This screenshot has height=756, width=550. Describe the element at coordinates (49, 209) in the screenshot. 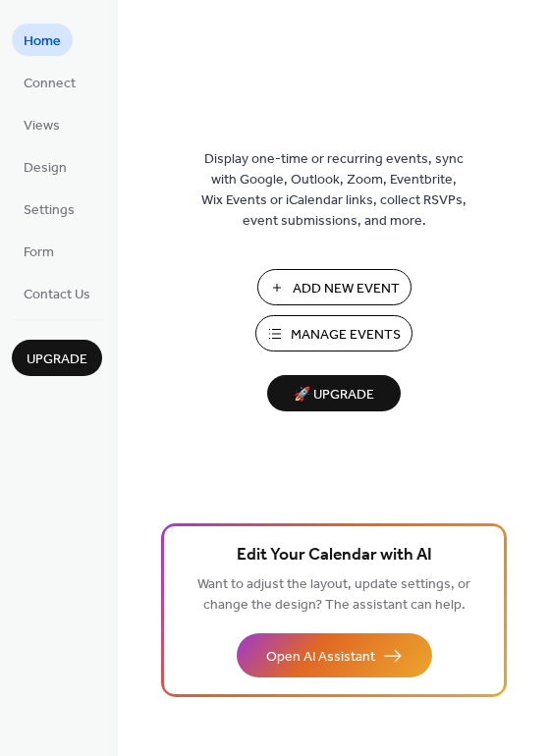

I see `a: Settings` at that location.